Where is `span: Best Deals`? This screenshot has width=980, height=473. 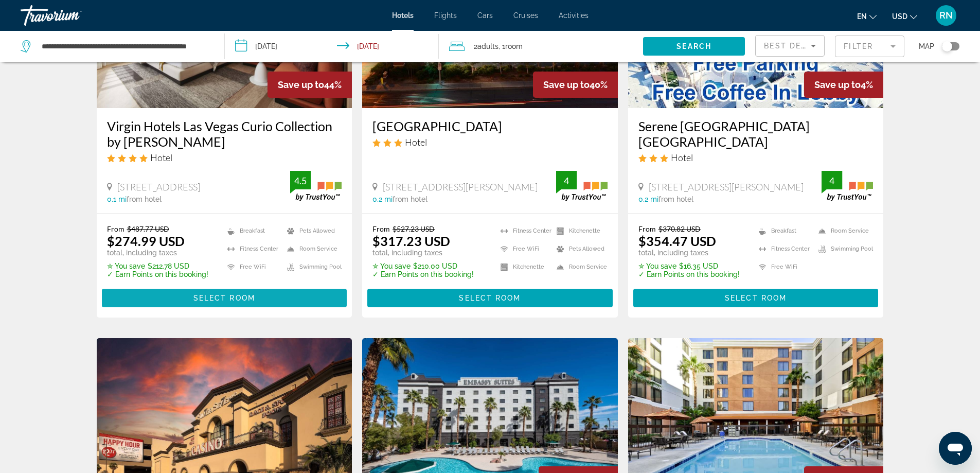 span: Best Deals is located at coordinates (791, 46).